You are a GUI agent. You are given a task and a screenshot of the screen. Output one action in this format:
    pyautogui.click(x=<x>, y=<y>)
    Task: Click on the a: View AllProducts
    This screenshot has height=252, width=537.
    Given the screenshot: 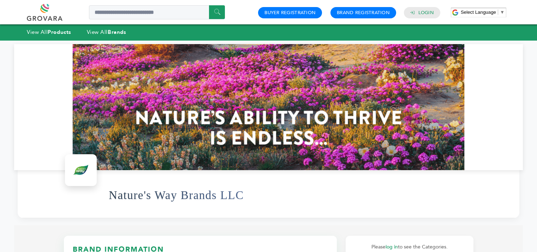 What is the action you would take?
    pyautogui.click(x=49, y=32)
    